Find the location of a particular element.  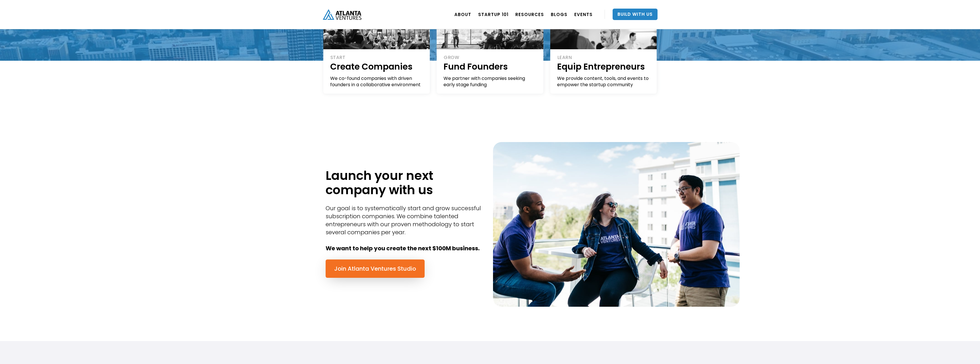

a: RESOURCES is located at coordinates (529, 14).